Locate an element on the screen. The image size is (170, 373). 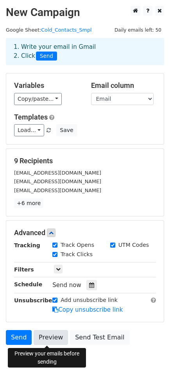
a: Templates is located at coordinates (31, 117).